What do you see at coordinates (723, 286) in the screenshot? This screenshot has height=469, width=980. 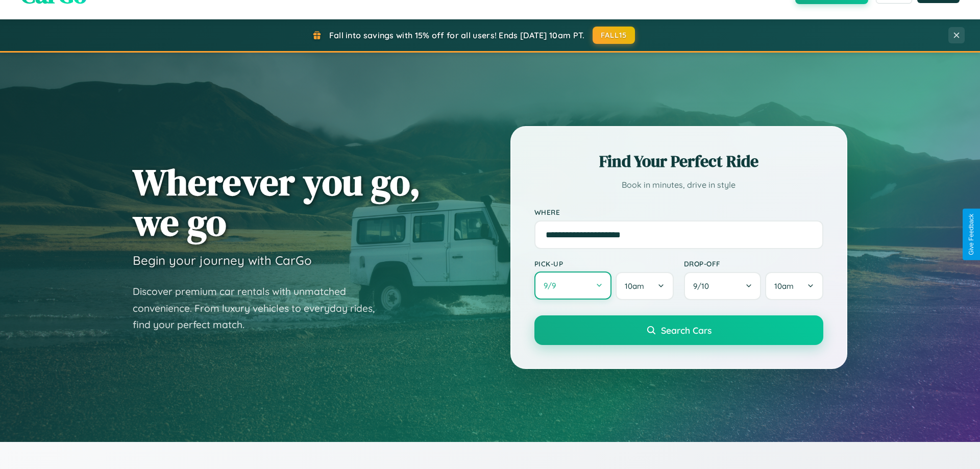 I see `button: 9/10` at bounding box center [723, 286].